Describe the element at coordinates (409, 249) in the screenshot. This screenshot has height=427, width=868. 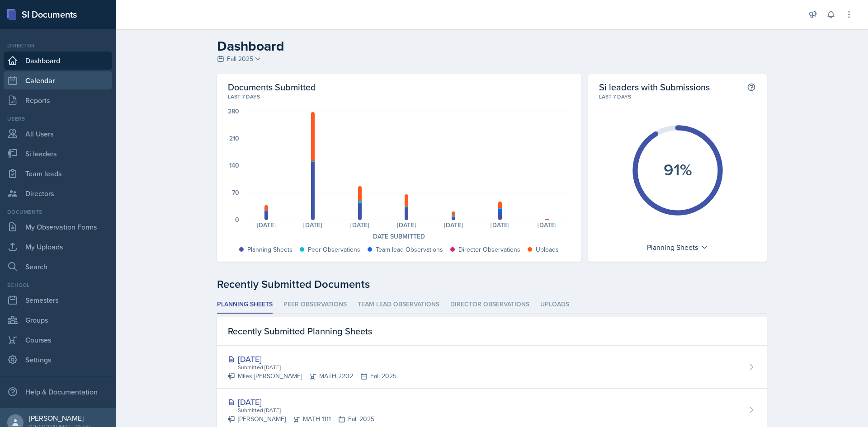
I see `div: Team lead Observations` at that location.